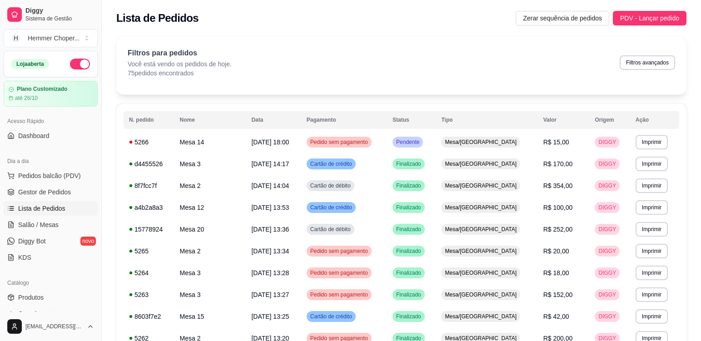 Image resolution: width=701 pixels, height=341 pixels. What do you see at coordinates (556, 251) in the screenshot?
I see `span: R$ 20,00` at bounding box center [556, 251].